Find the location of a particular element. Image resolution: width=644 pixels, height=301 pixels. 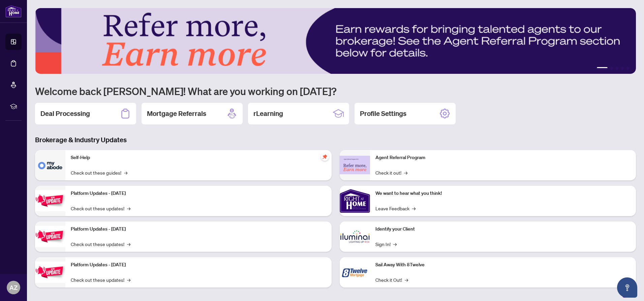

a: Check it Out!→ is located at coordinates (392, 280).